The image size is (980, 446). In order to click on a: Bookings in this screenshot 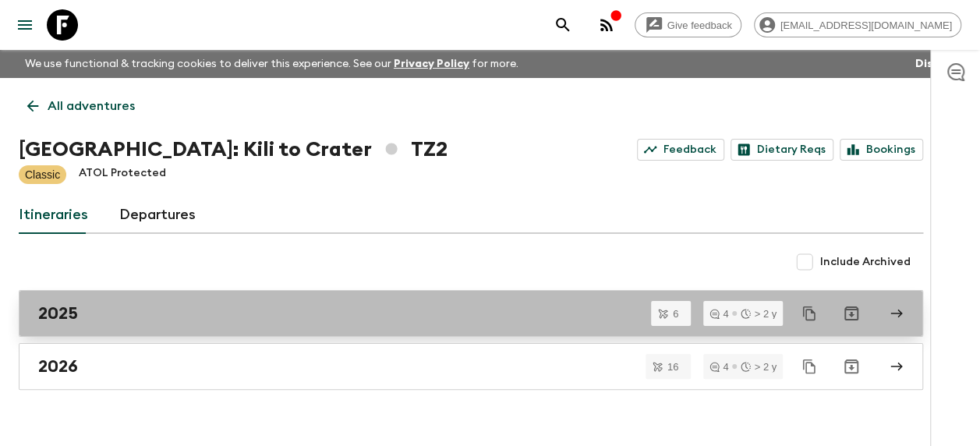, I will do `click(881, 150)`.